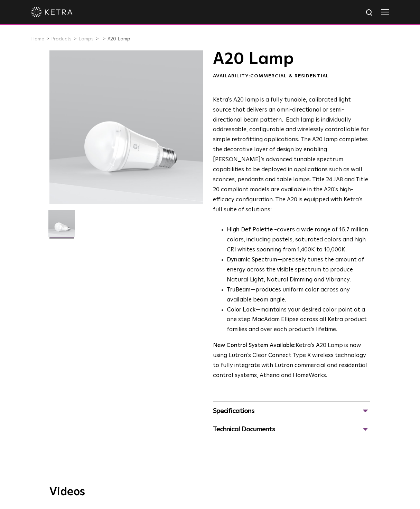  What do you see at coordinates (119, 39) in the screenshot?
I see `a: A20 Lamp` at bounding box center [119, 39].